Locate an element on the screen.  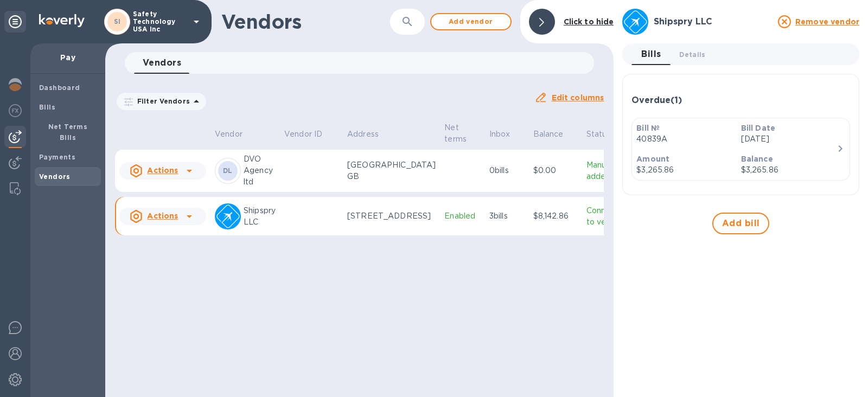
b: DL is located at coordinates (228, 170).